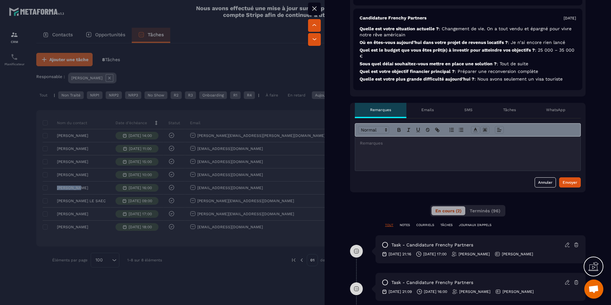  What do you see at coordinates (519, 79) in the screenshot?
I see `span: : Nous avons seulement un visa touriste` at bounding box center [519, 79].